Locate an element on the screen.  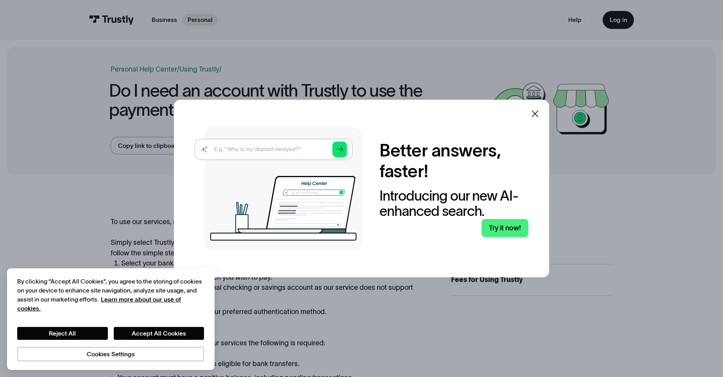
a: Try it now! is located at coordinates (505, 228).